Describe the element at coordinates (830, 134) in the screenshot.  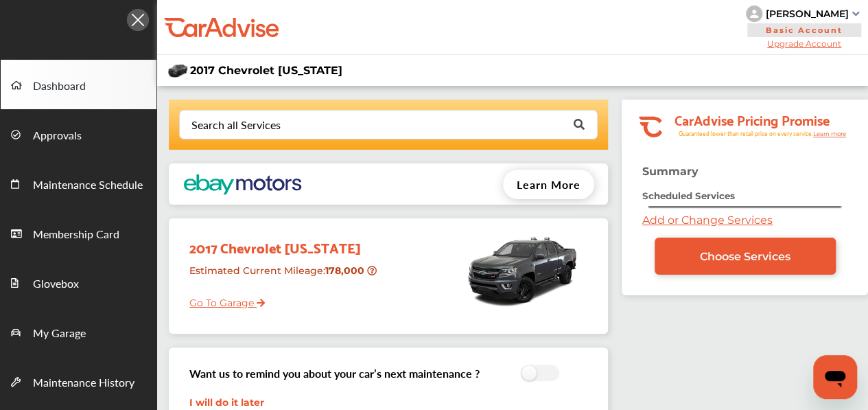
I see `tspan: Learn more` at that location.